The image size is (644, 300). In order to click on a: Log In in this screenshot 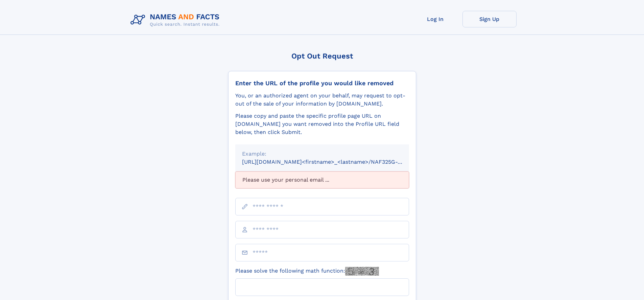, I will do `click(435, 19)`.